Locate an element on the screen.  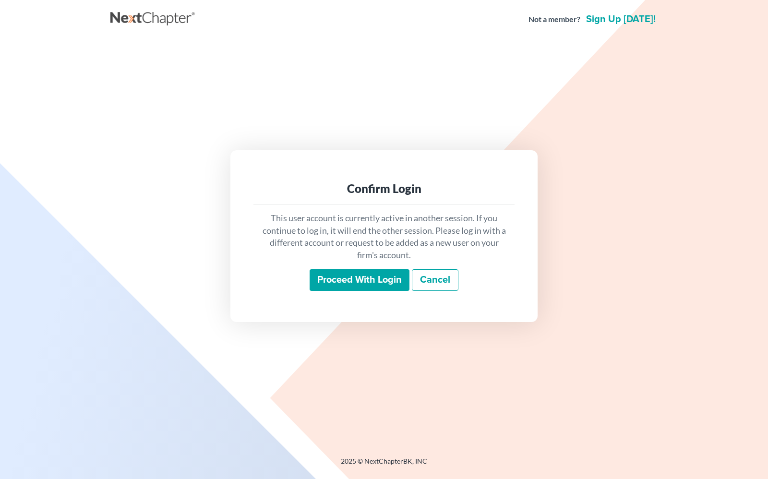
div: 2025 © NextChapterBK, INC is located at coordinates (384, 465).